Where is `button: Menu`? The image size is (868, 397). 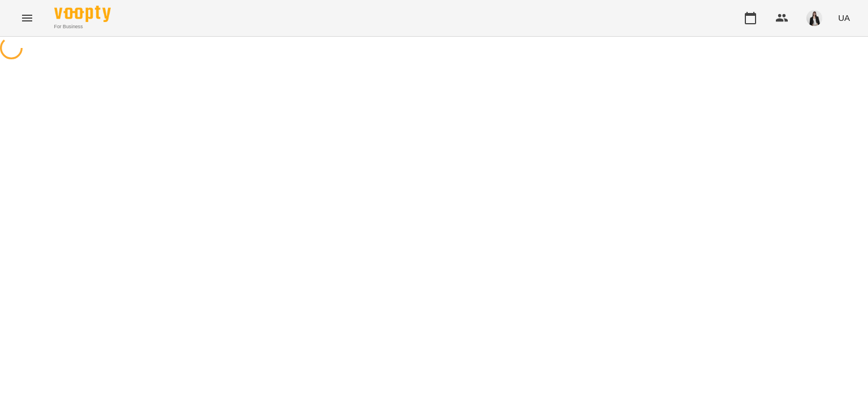
button: Menu is located at coordinates (27, 18).